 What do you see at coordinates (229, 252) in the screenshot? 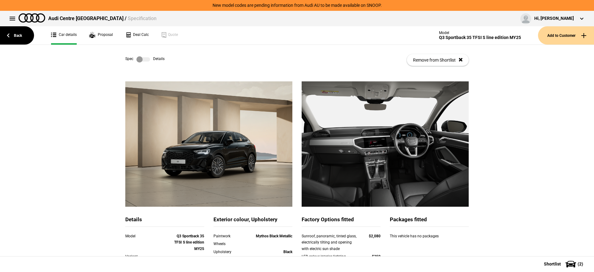
I see `div: Upholstery` at bounding box center [229, 252].